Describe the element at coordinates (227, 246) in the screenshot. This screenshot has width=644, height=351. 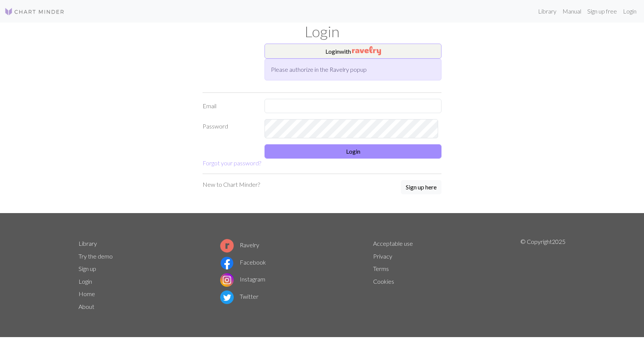
I see `img: Ravelry logo` at that location.